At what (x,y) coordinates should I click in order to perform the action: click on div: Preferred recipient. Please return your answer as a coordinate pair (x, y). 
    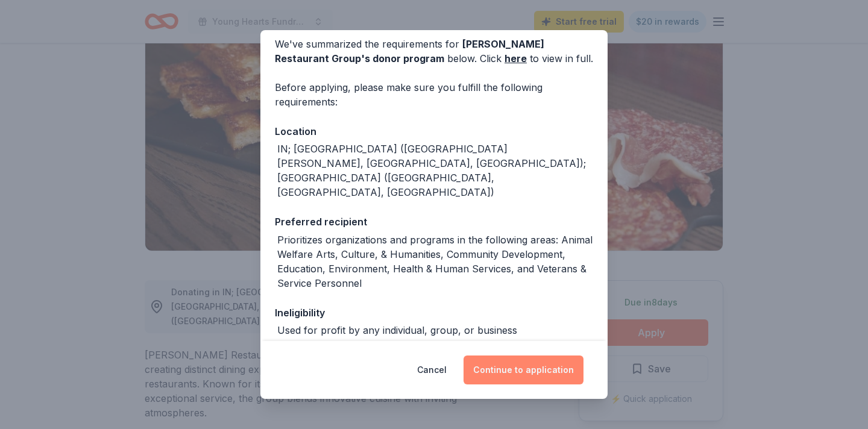
    Looking at the image, I should click on (434, 221).